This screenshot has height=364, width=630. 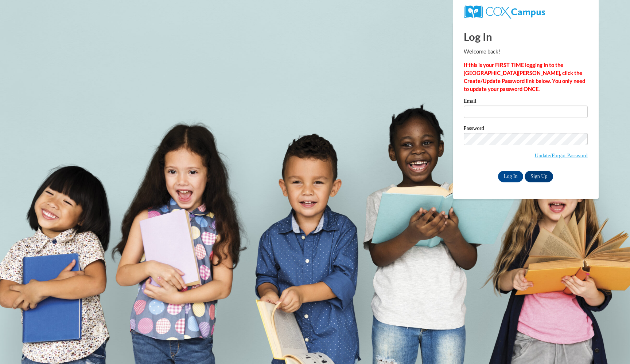 What do you see at coordinates (526, 102) in the screenshot?
I see `label: Email` at bounding box center [526, 102].